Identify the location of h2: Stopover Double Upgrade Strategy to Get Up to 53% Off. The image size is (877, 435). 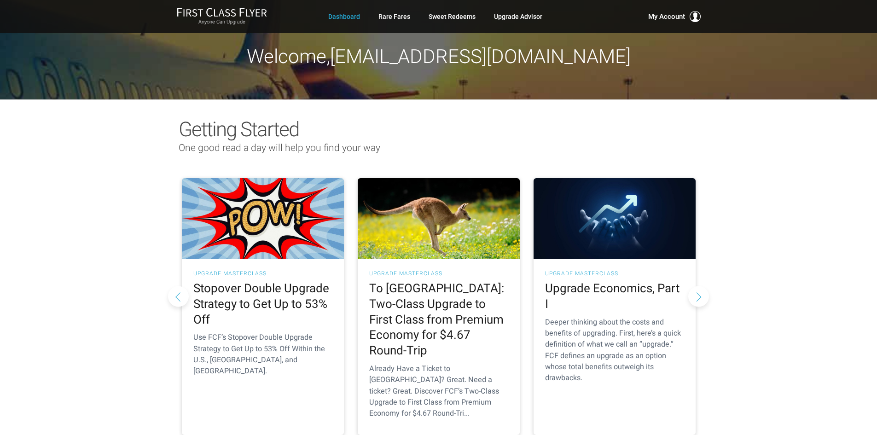
(263, 304).